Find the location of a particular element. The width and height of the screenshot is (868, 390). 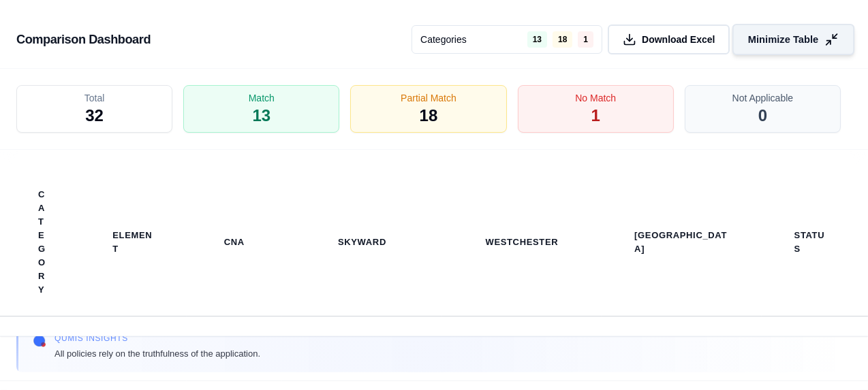

span: Qumis INSIGHTS is located at coordinates (157, 338).